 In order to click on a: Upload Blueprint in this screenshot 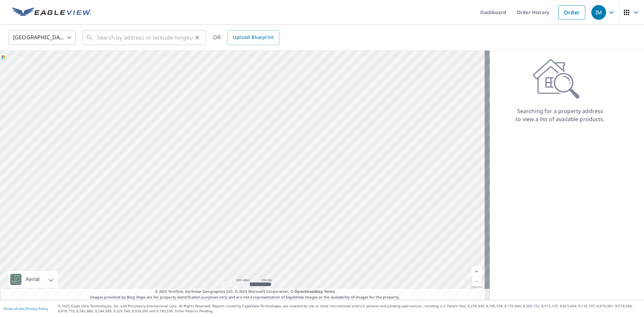, I will do `click(253, 38)`.